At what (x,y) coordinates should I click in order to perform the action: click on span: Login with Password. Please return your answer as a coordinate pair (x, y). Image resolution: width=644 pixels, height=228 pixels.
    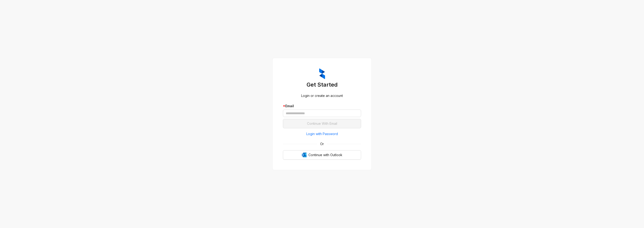
    Looking at the image, I should click on (322, 134).